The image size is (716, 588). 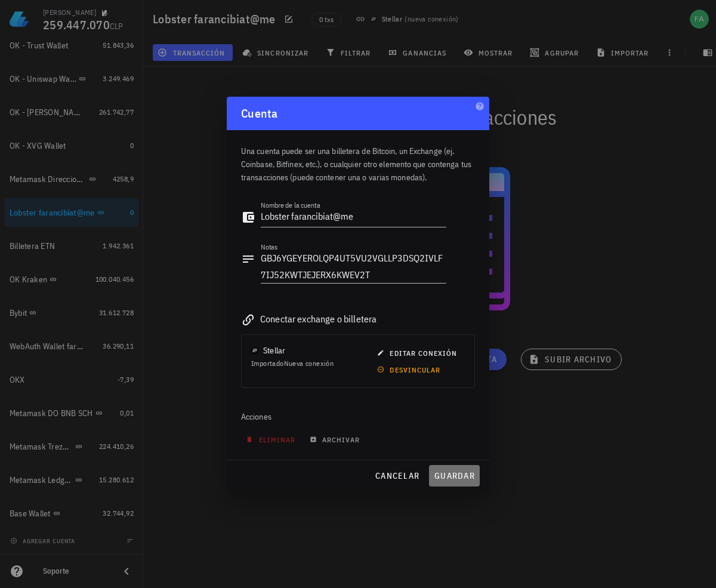 I want to click on button: editar conexión, so click(x=418, y=353).